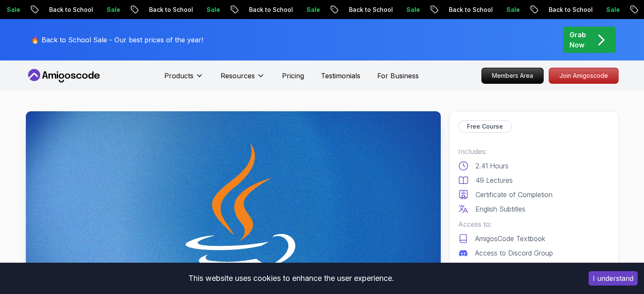 The image size is (644, 294). Describe the element at coordinates (514, 253) in the screenshot. I see `p: Access to Discord Group` at that location.